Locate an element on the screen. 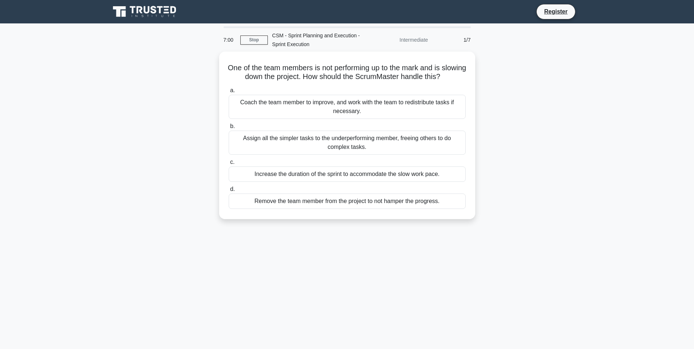  span: b. is located at coordinates (232, 126).